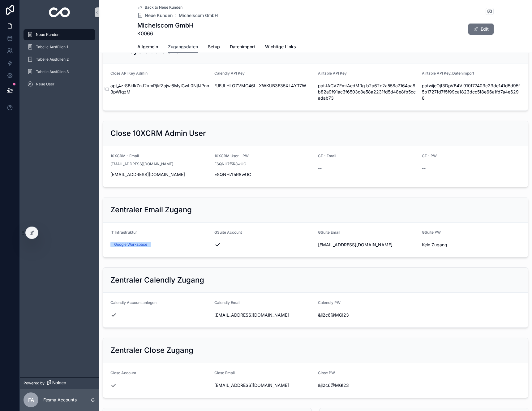 Image resolution: width=532 pixels, height=411 pixels. What do you see at coordinates (229, 73) in the screenshot?
I see `span: Calendly API Key` at bounding box center [229, 73].